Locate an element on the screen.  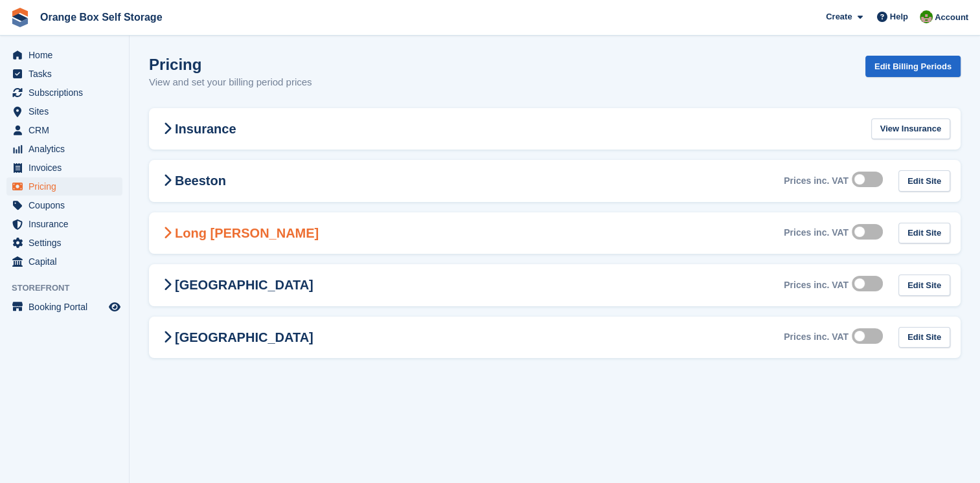
a: Edit Billing Periods is located at coordinates (912, 66).